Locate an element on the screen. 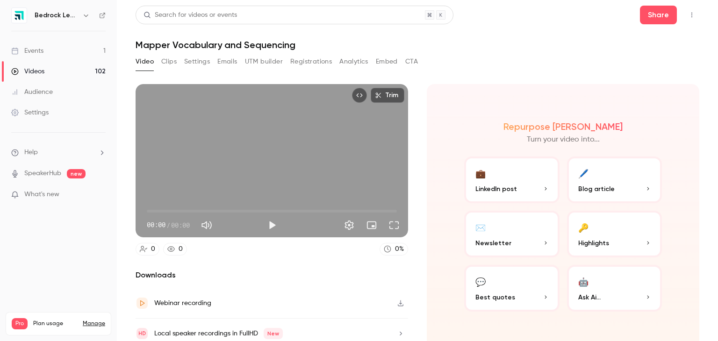  span: LinkedIn post is located at coordinates (496, 189).